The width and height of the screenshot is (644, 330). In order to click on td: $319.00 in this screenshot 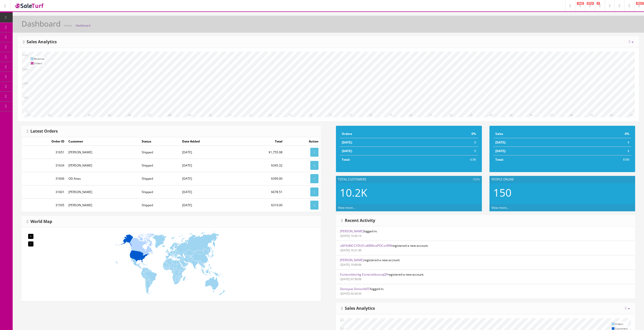, I will do `click(261, 205)`.